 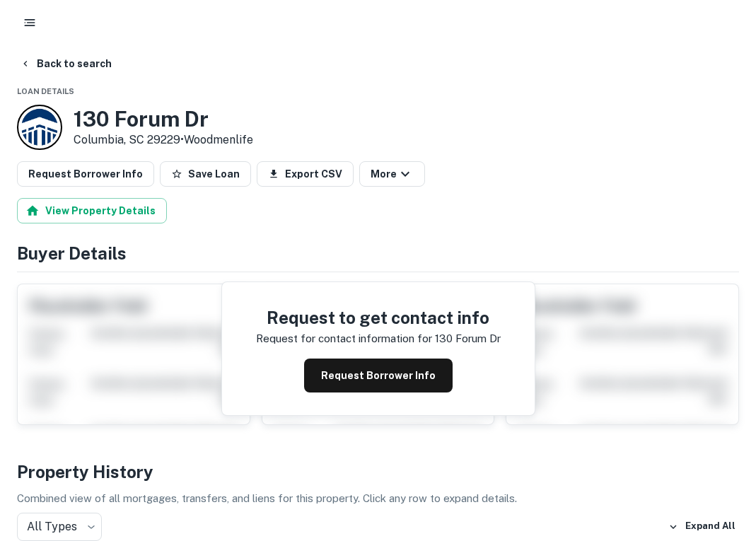 I want to click on div: Chat Widget, so click(x=721, y=461).